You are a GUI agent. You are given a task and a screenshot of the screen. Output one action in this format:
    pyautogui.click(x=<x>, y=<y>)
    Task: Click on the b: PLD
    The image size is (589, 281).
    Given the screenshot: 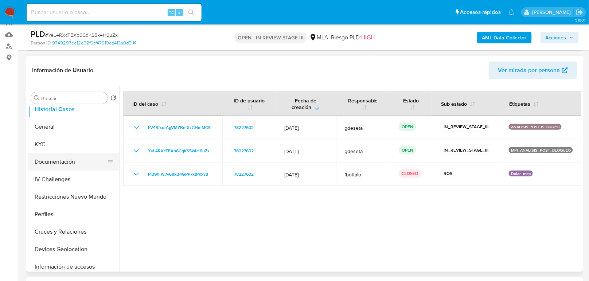 What is the action you would take?
    pyautogui.click(x=38, y=34)
    